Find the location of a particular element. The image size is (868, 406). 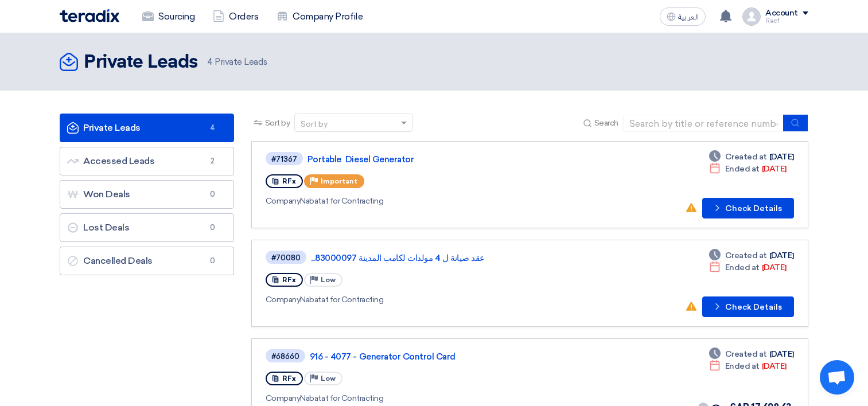

div: Open chat is located at coordinates (837, 377).